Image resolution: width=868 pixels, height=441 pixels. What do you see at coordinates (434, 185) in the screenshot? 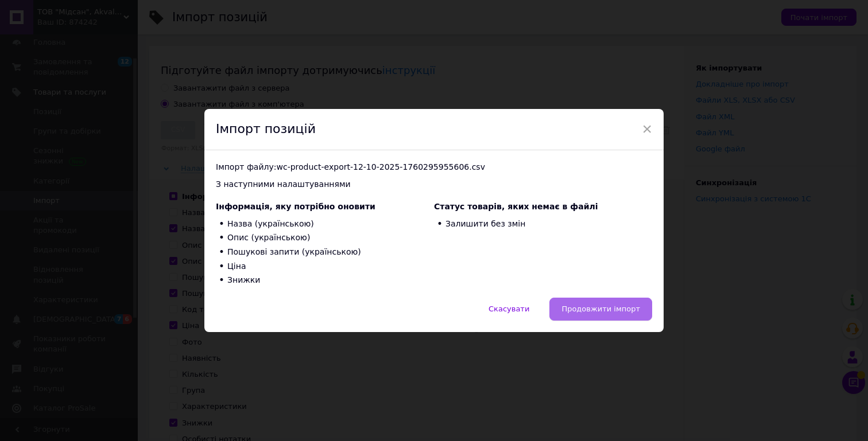
I see `div: З наступними налаштуваннями` at bounding box center [434, 185].